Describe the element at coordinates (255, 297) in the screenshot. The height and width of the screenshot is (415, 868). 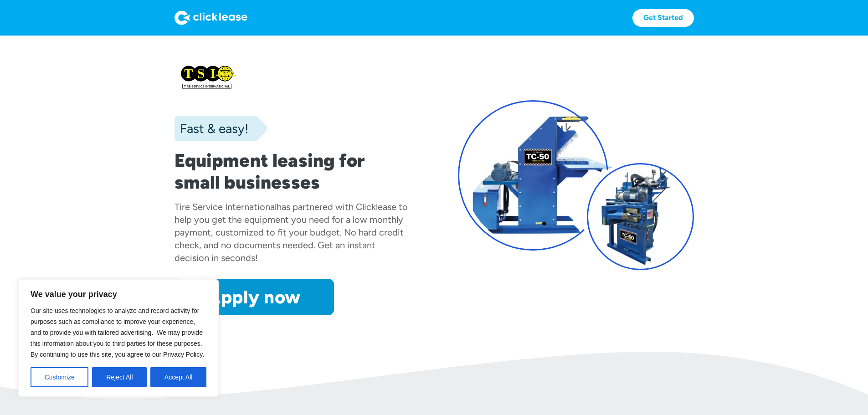
I see `a: Apply now` at that location.